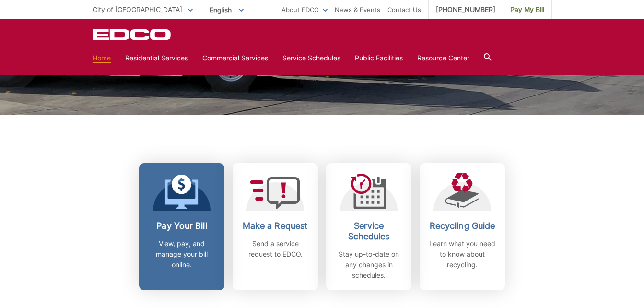 This screenshot has width=644, height=308. I want to click on a: Make a Request Send a service request to EDCO., so click(275, 226).